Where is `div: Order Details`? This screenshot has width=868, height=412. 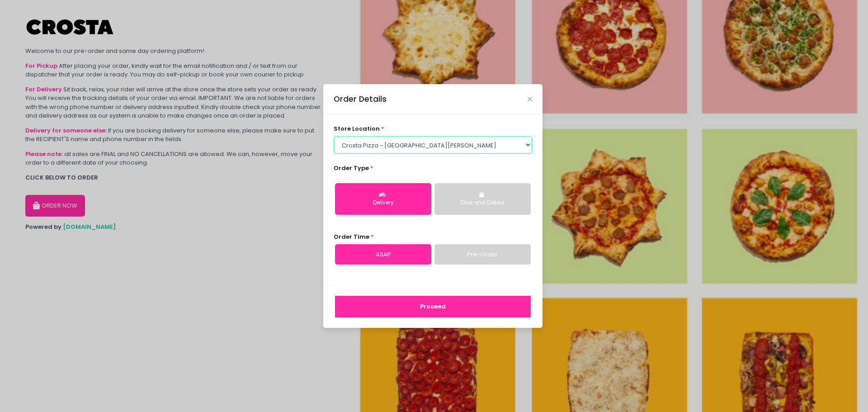
div: Order Details is located at coordinates (359, 99).